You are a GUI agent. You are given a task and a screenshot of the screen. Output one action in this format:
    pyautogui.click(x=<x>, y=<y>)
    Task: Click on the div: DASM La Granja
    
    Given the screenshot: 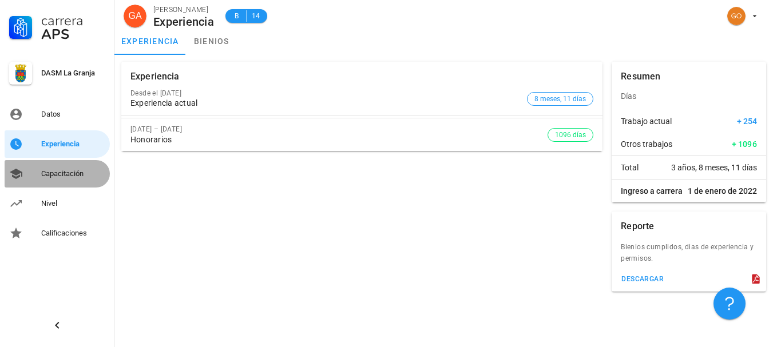 What is the action you would take?
    pyautogui.click(x=73, y=73)
    